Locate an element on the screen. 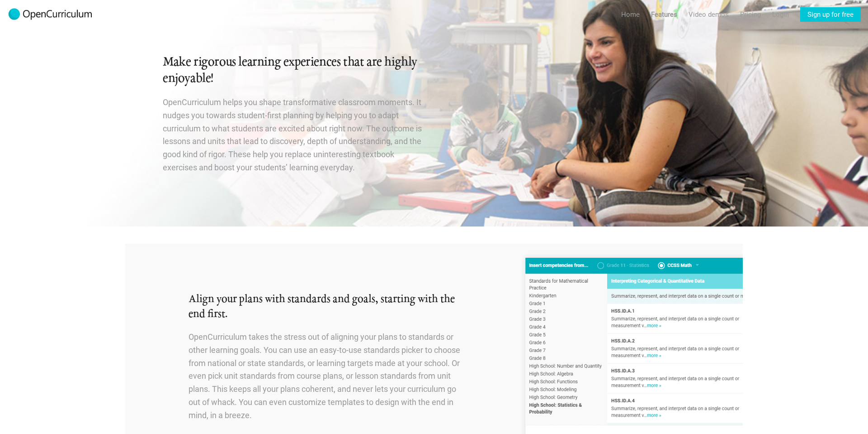  p: OpenCurriculum takes the stress out of aligning your plans to standards or other learning goals. ... is located at coordinates (325, 376).